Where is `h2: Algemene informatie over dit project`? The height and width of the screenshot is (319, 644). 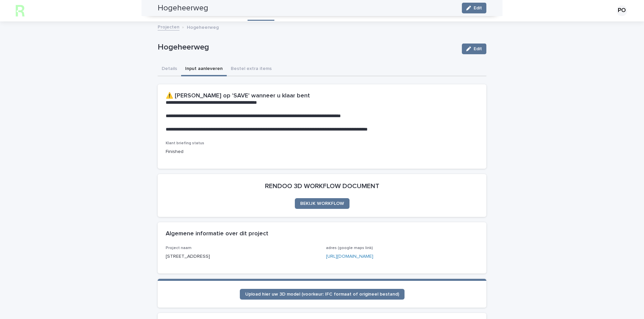 h2: Algemene informatie over dit project is located at coordinates (217, 234).